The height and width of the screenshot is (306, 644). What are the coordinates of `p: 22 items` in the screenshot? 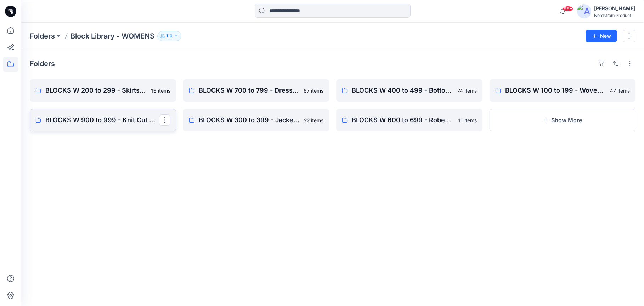 It's located at (314, 120).